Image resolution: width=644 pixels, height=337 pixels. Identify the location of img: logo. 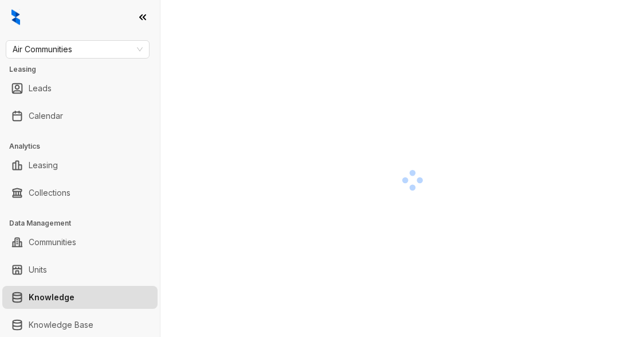
(16, 17).